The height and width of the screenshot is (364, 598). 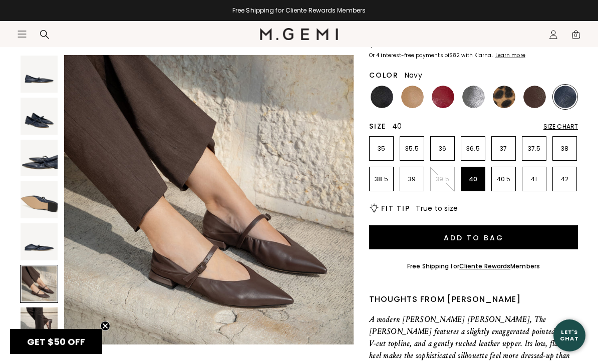 What do you see at coordinates (474, 237) in the screenshot?
I see `button: Add to Bag` at bounding box center [474, 237].